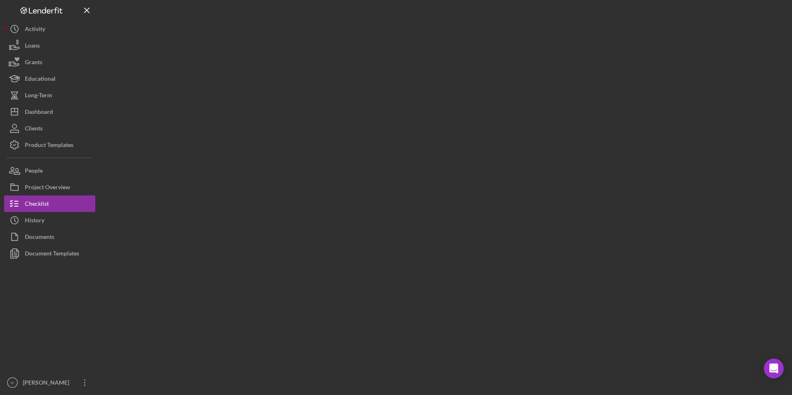 The image size is (792, 395). What do you see at coordinates (34, 171) in the screenshot?
I see `div: People` at bounding box center [34, 171].